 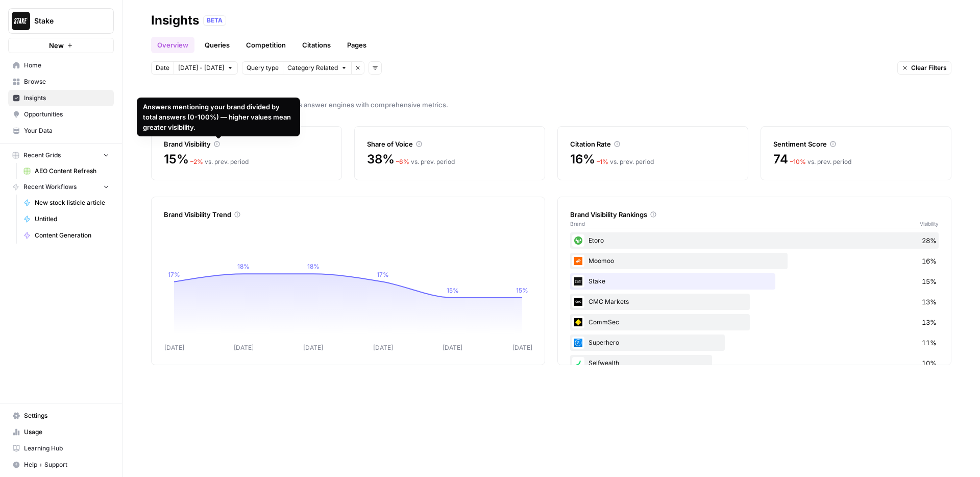 I want to click on span: Recent Grids, so click(x=42, y=155).